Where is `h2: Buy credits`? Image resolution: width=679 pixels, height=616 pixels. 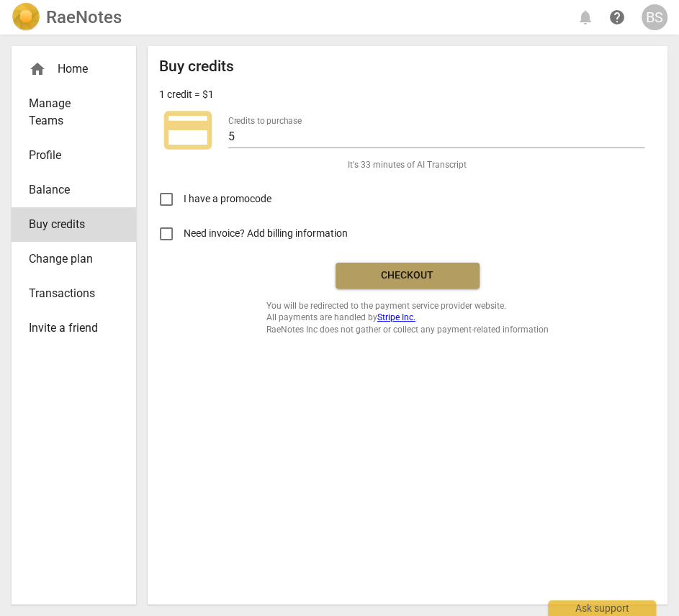 h2: Buy credits is located at coordinates (197, 66).